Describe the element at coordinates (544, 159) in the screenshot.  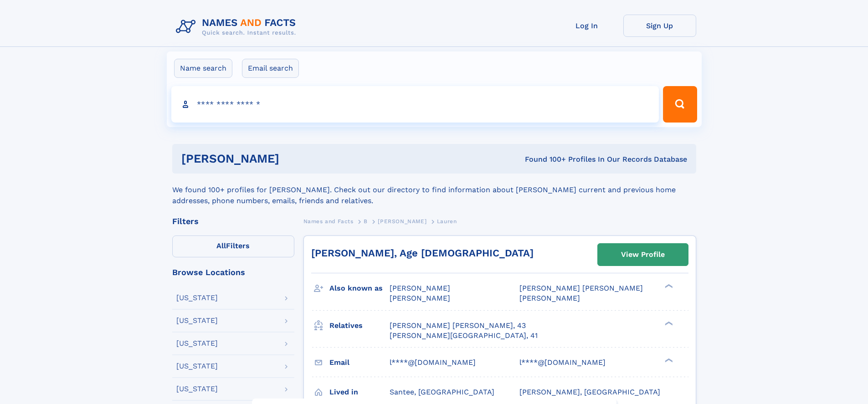
I see `div: Found 100+ Profiles In Our Records Database` at that location.